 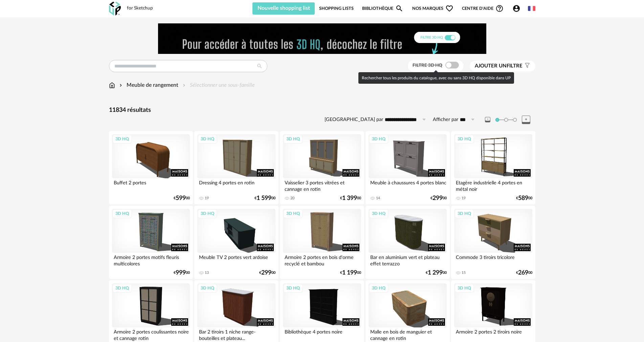 What do you see at coordinates (237, 334) in the screenshot?
I see `div: Bar 2 tiroirs 1 niche range-bouteilles et plateau...` at bounding box center [237, 334].